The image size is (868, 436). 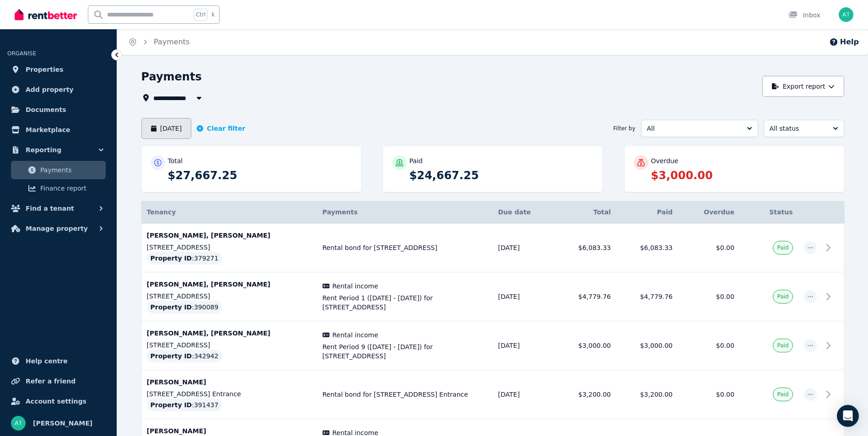 I want to click on p: $27,667.25, so click(x=260, y=175).